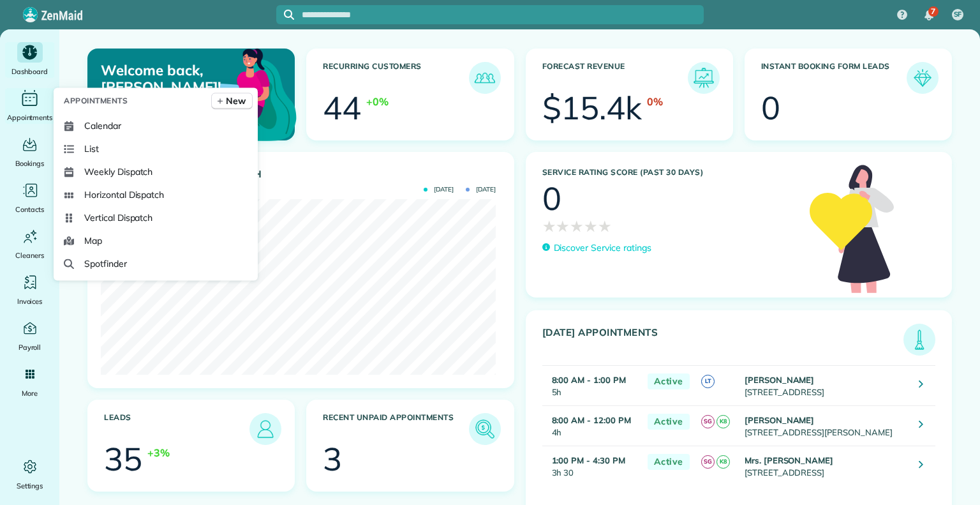 This screenshot has width=980, height=505. What do you see at coordinates (395, 429) in the screenshot?
I see `h3: Recent unpaid appointments` at bounding box center [395, 429].